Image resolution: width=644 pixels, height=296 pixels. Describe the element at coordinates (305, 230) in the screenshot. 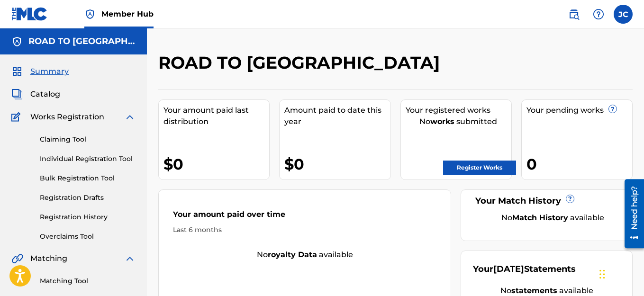

I see `div: Last 6 months` at that location.